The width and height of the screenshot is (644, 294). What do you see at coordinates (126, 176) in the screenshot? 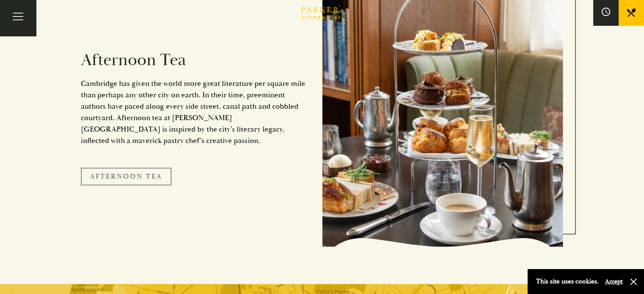
I see `a: Afternoon Tea` at bounding box center [126, 176].